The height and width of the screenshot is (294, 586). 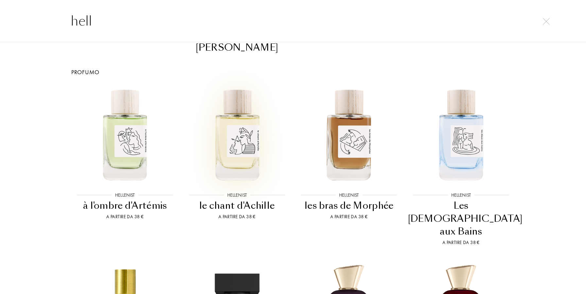 I want to click on a: à l'ombre d'ArtémisHellenistà l'ombre d'ArtémisA partire da 38 €, so click(x=125, y=165).